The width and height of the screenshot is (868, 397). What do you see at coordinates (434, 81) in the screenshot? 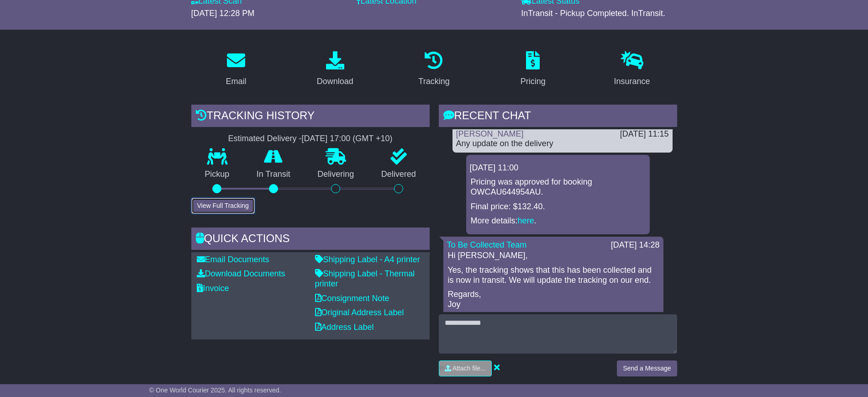
I see `div: Tracking` at bounding box center [434, 81].